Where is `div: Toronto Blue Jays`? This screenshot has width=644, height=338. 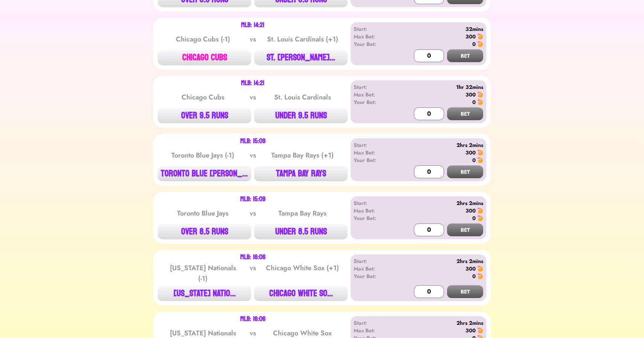 div: Toronto Blue Jays is located at coordinates (203, 214).